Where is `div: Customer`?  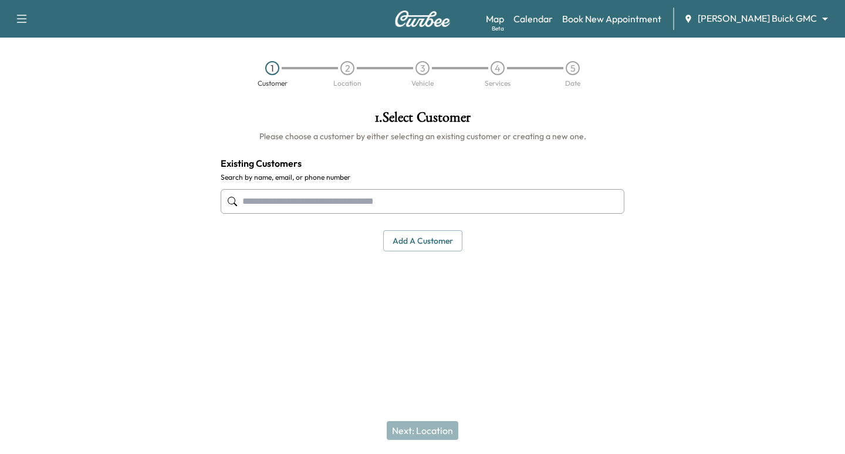 div: Customer is located at coordinates (272, 83).